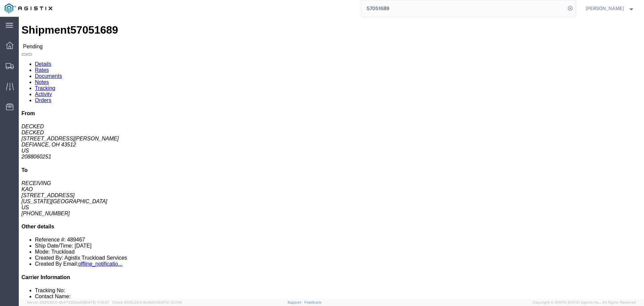 This screenshot has height=306, width=644. What do you see at coordinates (312, 302) in the screenshot?
I see `a: Feedback` at bounding box center [312, 302].